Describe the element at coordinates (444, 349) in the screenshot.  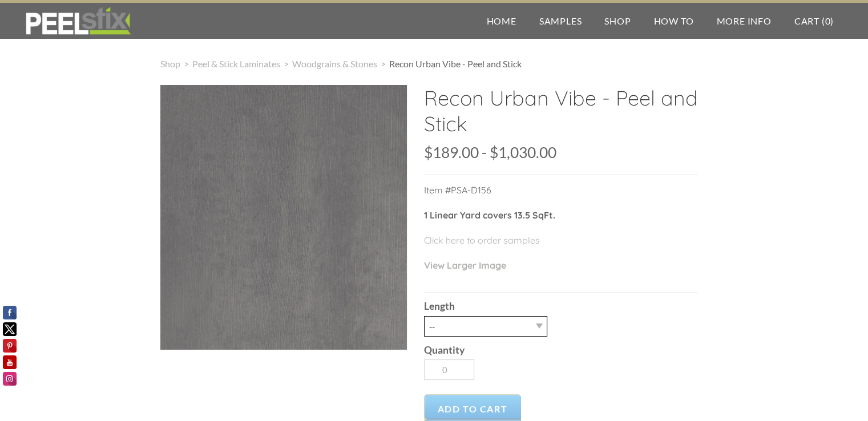
I see `b: Quantity` at that location.